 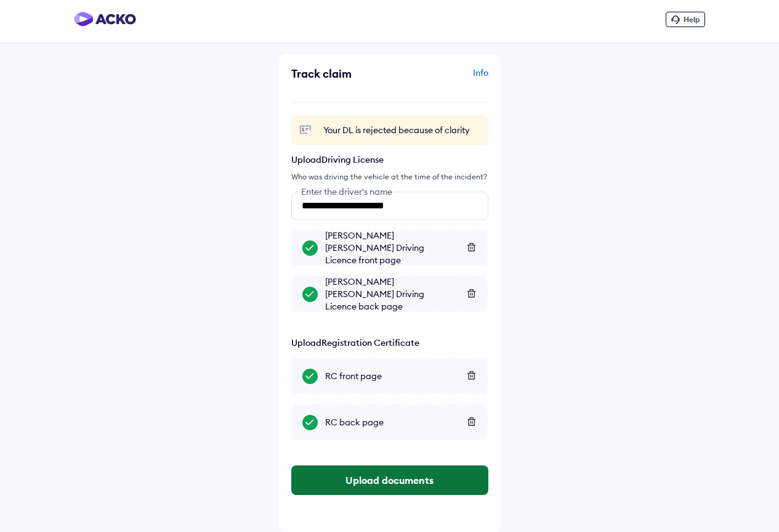 I want to click on img: horizontal-gradient.png, so click(x=104, y=19).